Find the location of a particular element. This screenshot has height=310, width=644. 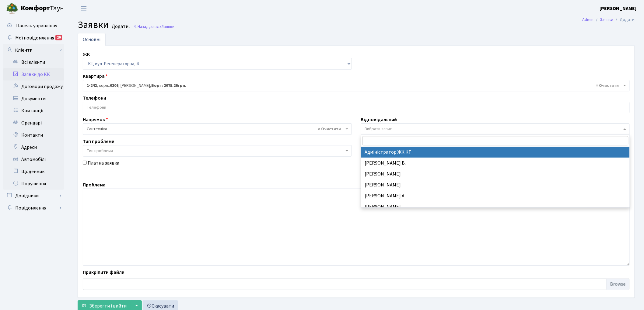

a: Довідники is located at coordinates (34, 196).